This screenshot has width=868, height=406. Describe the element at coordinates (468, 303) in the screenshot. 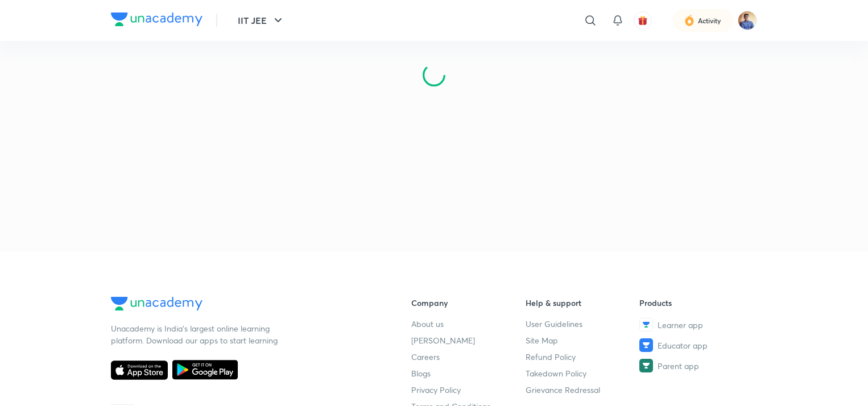

I see `h6: Company` at that location.